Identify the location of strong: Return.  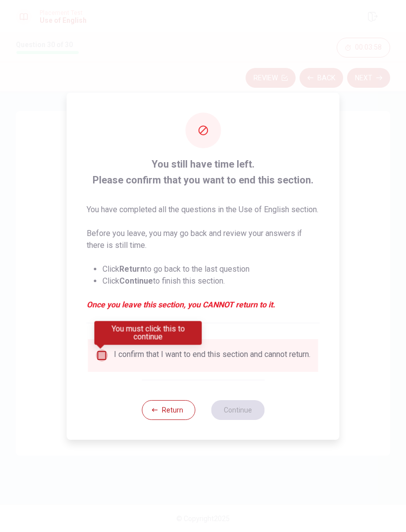
(132, 269).